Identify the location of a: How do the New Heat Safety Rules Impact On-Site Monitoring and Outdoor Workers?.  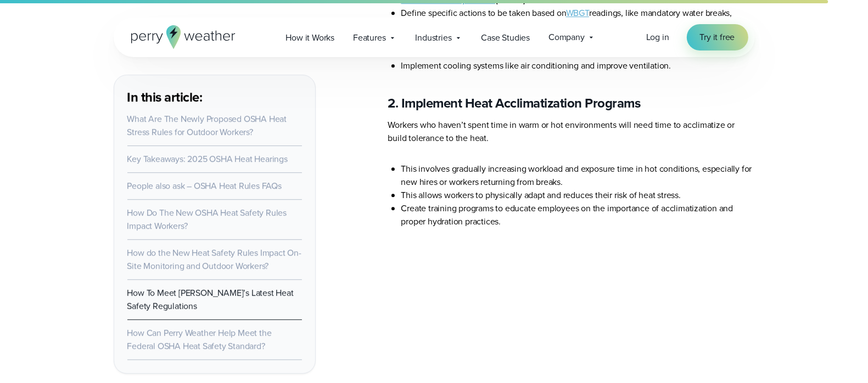
(214, 259).